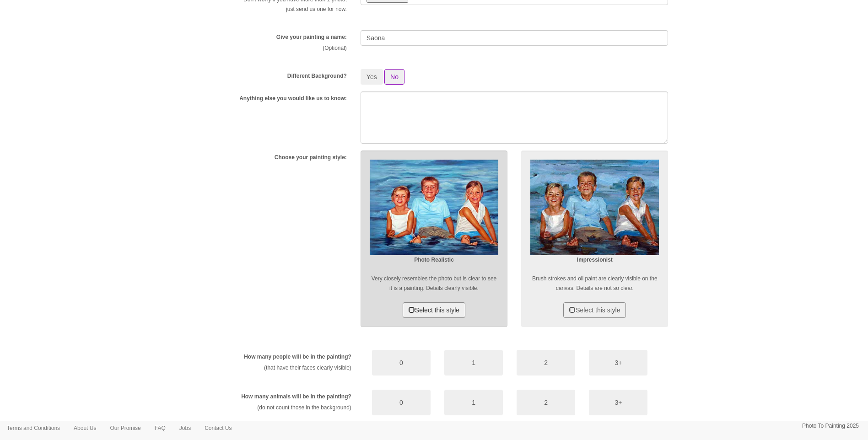 The image size is (868, 440). Describe the element at coordinates (831, 426) in the screenshot. I see `p: Photo To Painting 2025` at that location.